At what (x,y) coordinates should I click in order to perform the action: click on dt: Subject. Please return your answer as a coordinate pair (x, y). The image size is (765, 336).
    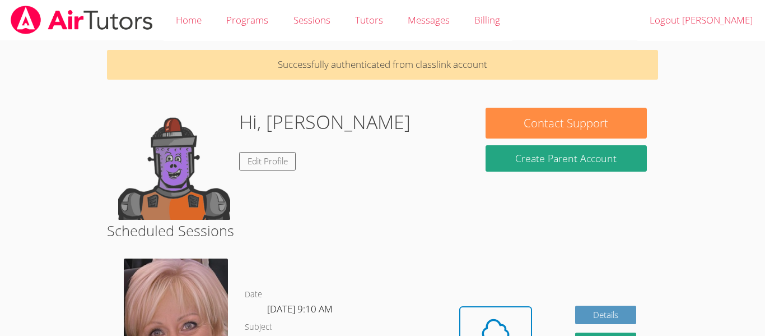
    Looking at the image, I should click on (258, 327).